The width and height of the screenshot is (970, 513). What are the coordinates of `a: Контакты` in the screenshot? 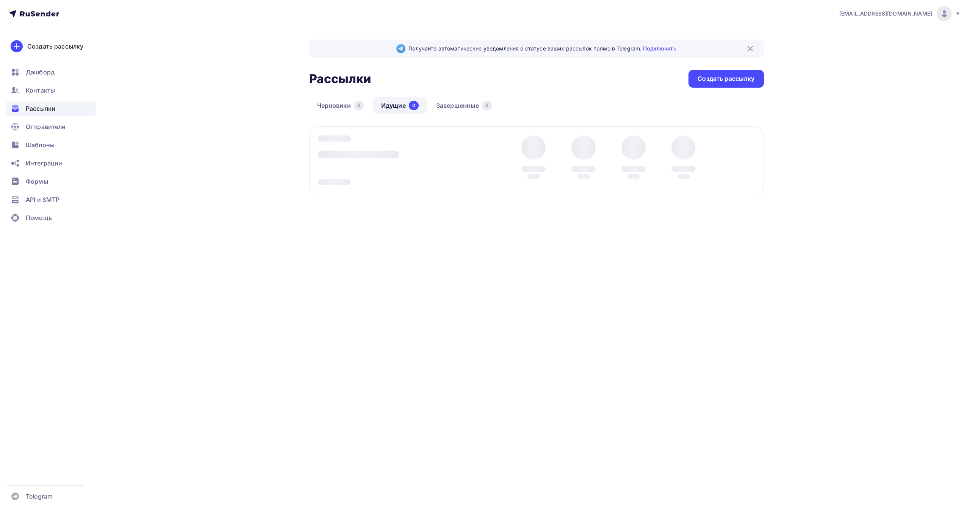 It's located at (51, 90).